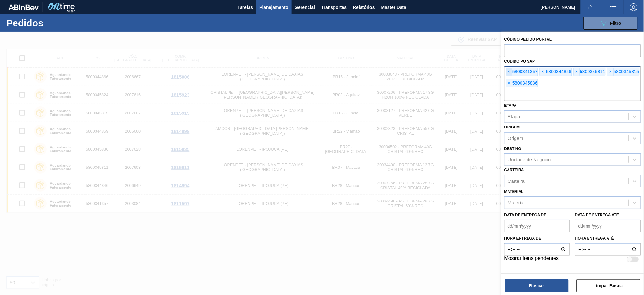 Image resolution: width=644 pixels, height=295 pixels. I want to click on span: Relatórios, so click(364, 7).